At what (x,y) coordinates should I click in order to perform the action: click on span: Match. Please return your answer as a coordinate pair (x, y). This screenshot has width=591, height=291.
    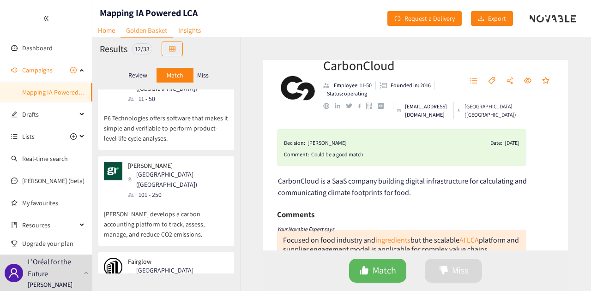
    Looking at the image, I should click on (384, 270).